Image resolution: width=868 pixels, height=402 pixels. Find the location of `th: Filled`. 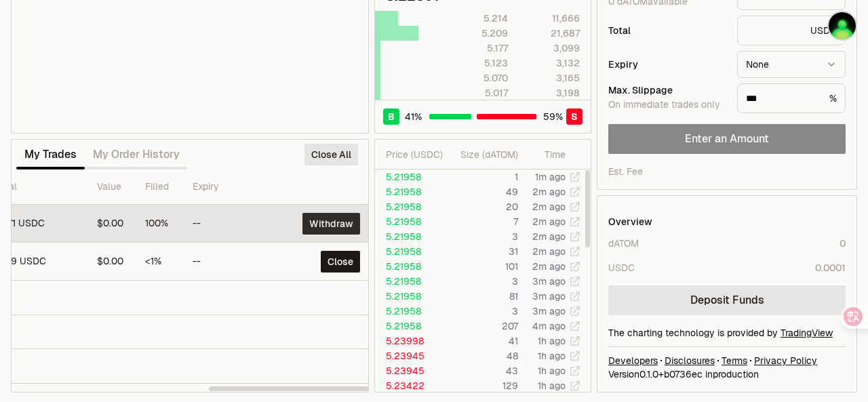

th: Filled is located at coordinates (158, 187).